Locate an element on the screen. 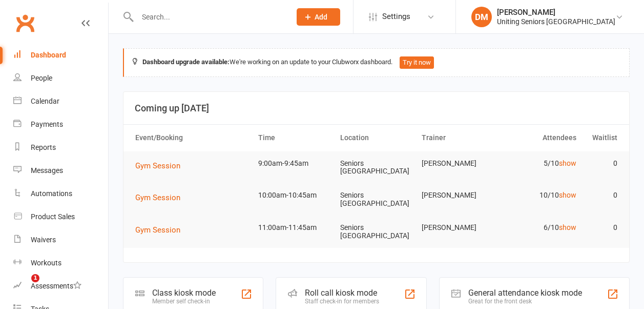 The width and height of the screenshot is (644, 309). th: Location is located at coordinates (377, 137).